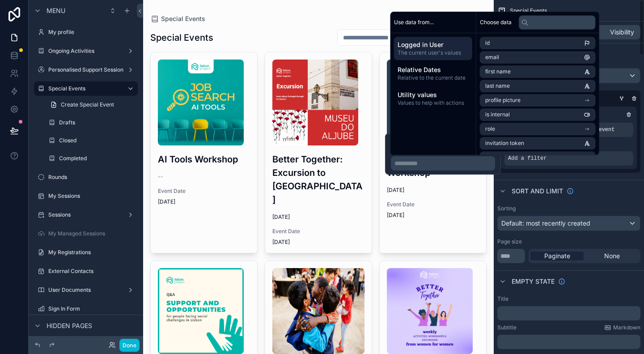  I want to click on span: Relative Dates, so click(433, 70).